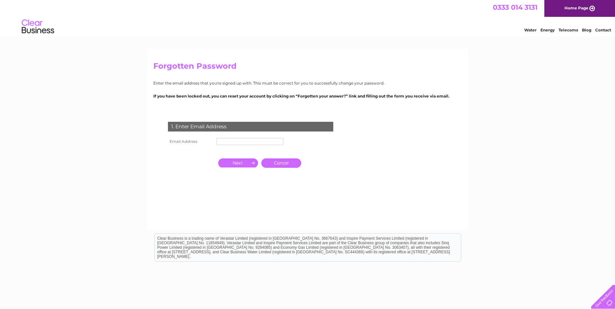 The height and width of the screenshot is (309, 615). I want to click on a: Energy, so click(548, 30).